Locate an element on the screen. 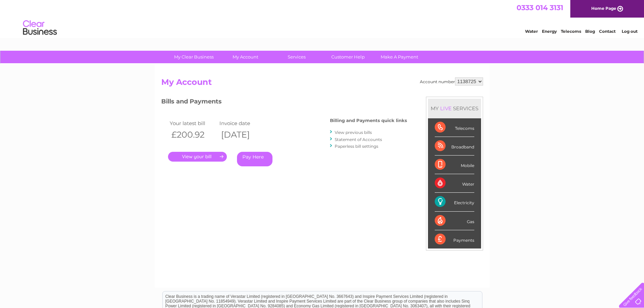 This screenshot has height=308, width=644. a: Paperless bill settings is located at coordinates (357, 146).